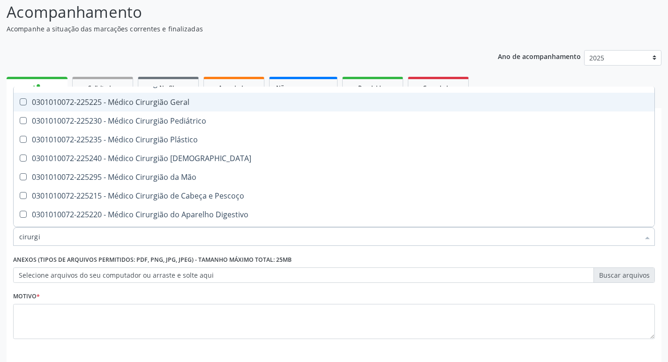  What do you see at coordinates (539, 56) in the screenshot?
I see `p: Ano de acompanhamento` at bounding box center [539, 56].